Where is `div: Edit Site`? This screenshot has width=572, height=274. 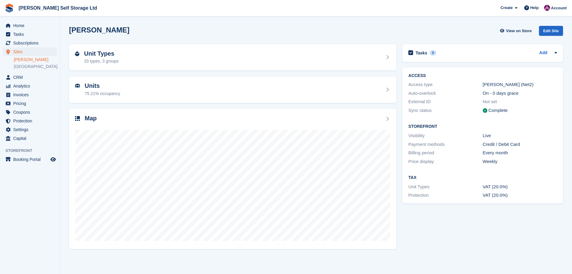 div: Edit Site is located at coordinates (551, 31).